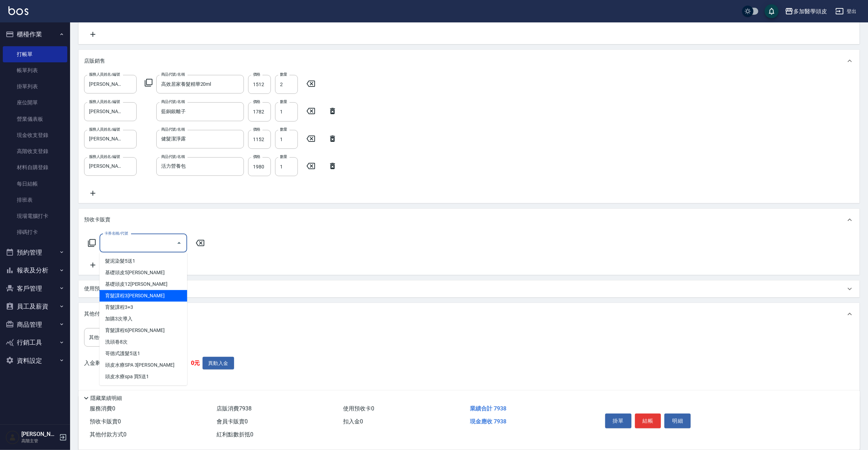 The image size is (868, 450). What do you see at coordinates (468, 314) in the screenshot?
I see `div: 其他付款方式入金可用餘額: 0` at bounding box center [468, 314].